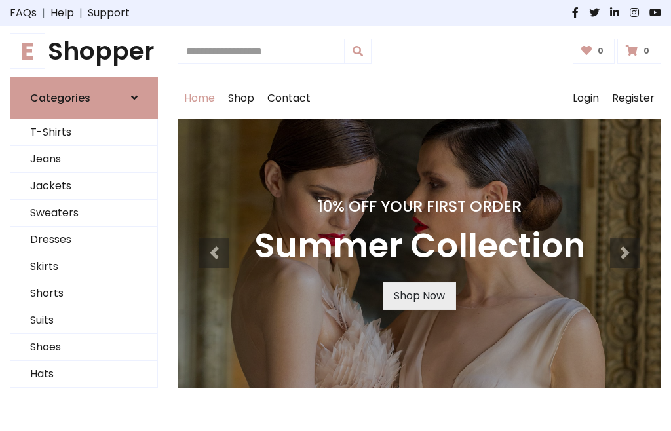 Image resolution: width=671 pixels, height=431 pixels. Describe the element at coordinates (84, 267) in the screenshot. I see `a: Skirts` at that location.